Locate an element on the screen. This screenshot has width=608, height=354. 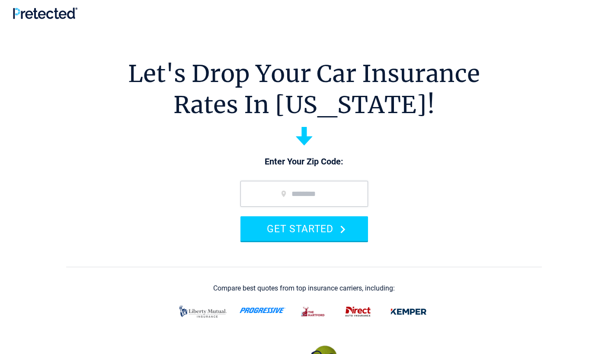
img: kemper is located at coordinates (408, 312).